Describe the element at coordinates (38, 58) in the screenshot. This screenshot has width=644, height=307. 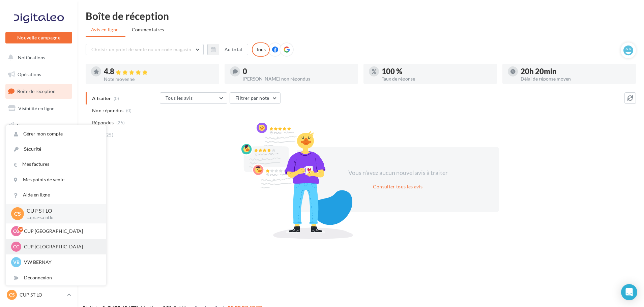
I see `button: Notifications` at that location.